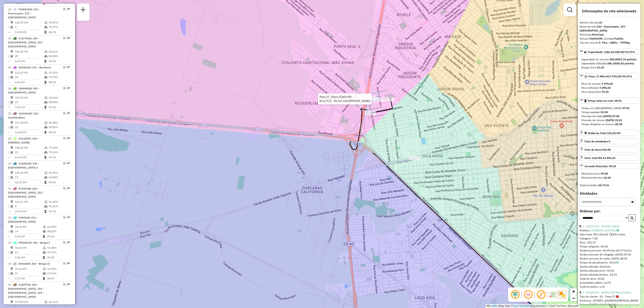 The image size is (644, 308). What do you see at coordinates (24, 163) in the screenshot?
I see `span: CUK5H98` at bounding box center [24, 163].